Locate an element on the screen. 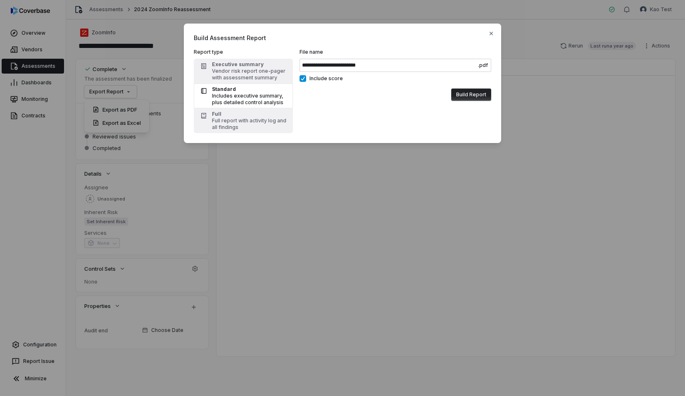 The width and height of the screenshot is (685, 396). div: Includes executive summary, plus detailed control analysis is located at coordinates (250, 99).